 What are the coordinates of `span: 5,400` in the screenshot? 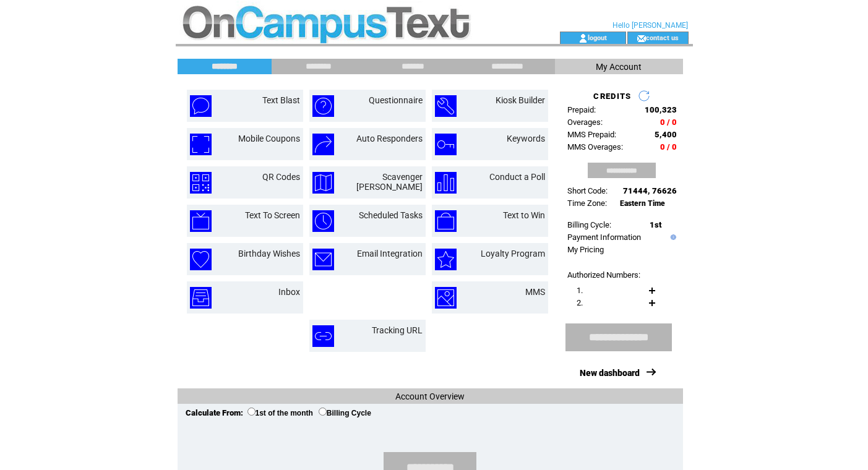 It's located at (665, 134).